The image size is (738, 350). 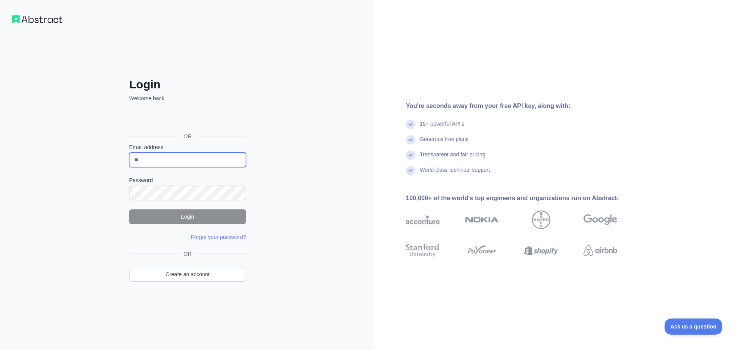 I want to click on div: 15+ powerful API's, so click(x=442, y=128).